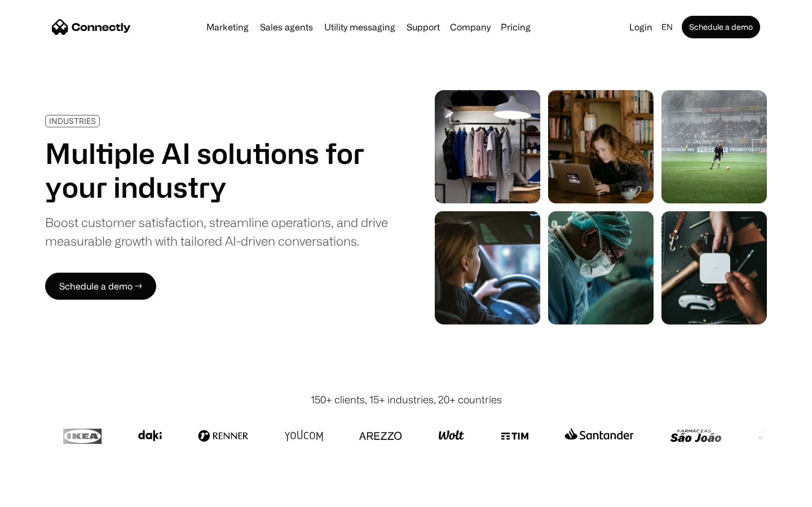 The width and height of the screenshot is (812, 507). I want to click on div: Company, so click(470, 27).